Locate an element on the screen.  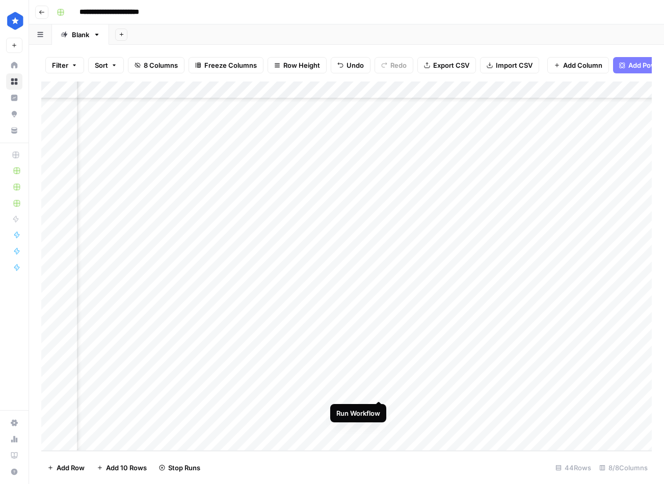
a: Browse is located at coordinates (14, 82).